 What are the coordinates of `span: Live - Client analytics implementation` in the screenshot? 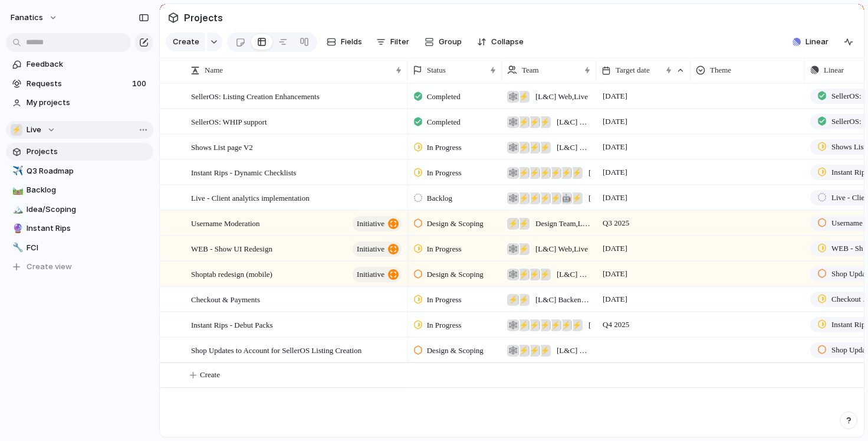 It's located at (250, 197).